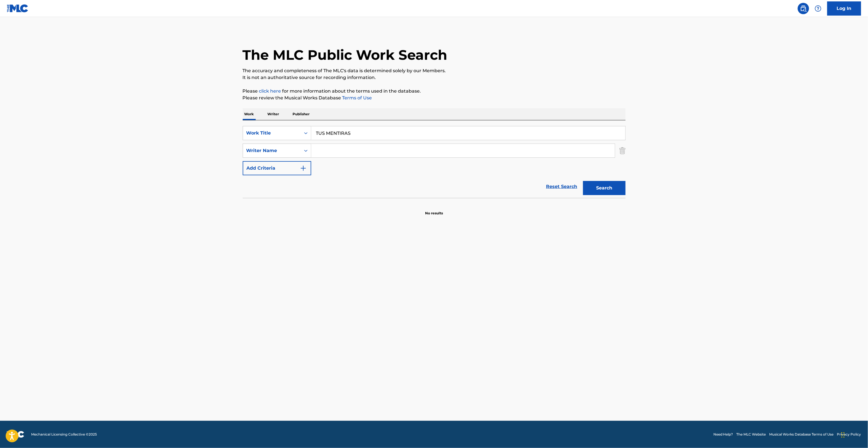  Describe the element at coordinates (273, 114) in the screenshot. I see `p: Writer` at that location.